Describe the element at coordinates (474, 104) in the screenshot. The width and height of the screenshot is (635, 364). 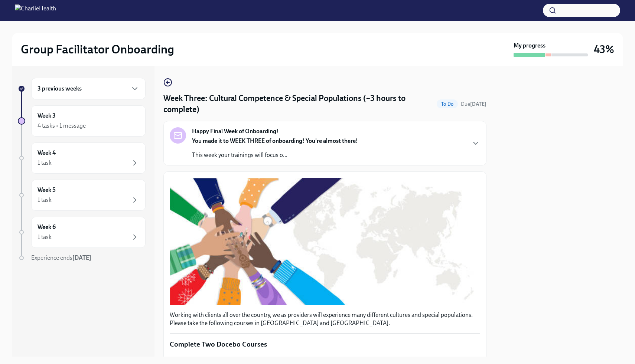
I see `span: September 15th, 2025 09:00` at that location.